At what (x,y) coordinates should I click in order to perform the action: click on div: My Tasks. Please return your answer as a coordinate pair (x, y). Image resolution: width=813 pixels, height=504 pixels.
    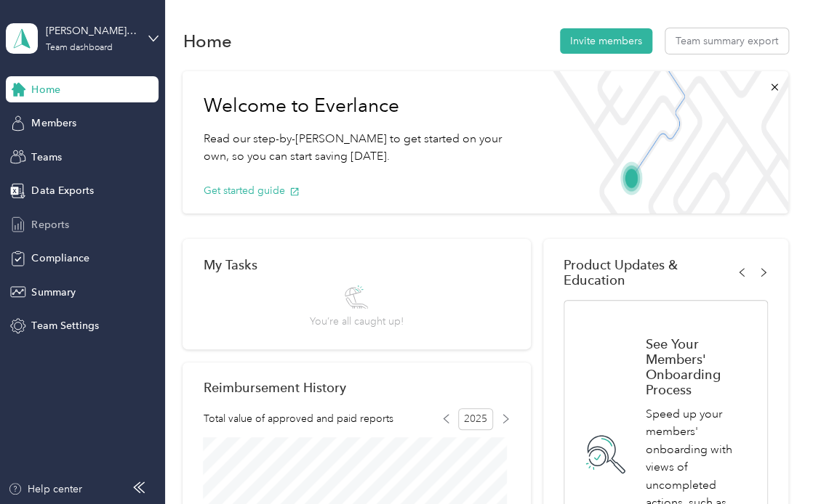
    Looking at the image, I should click on (356, 265).